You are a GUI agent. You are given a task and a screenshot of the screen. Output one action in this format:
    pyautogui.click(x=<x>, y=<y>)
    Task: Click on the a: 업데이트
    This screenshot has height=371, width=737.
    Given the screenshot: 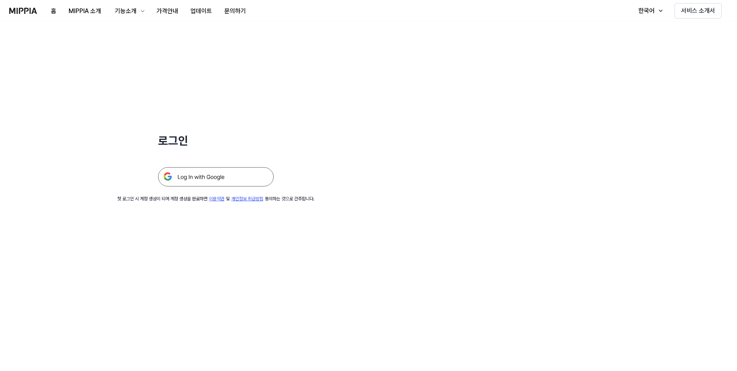 What is the action you would take?
    pyautogui.click(x=201, y=11)
    